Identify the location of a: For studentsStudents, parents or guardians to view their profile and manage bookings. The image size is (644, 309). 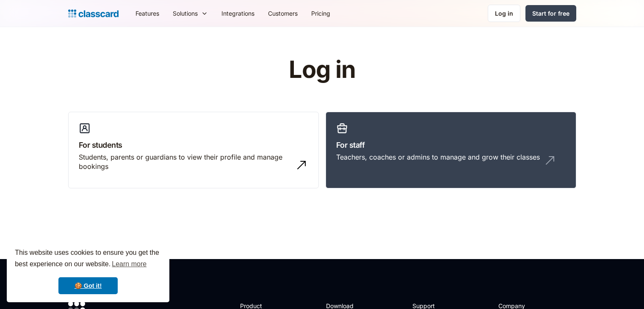
(193, 150).